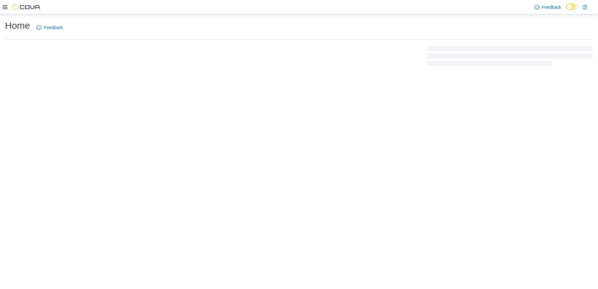 This screenshot has height=289, width=598. I want to click on input: Dark Mode, so click(573, 7).